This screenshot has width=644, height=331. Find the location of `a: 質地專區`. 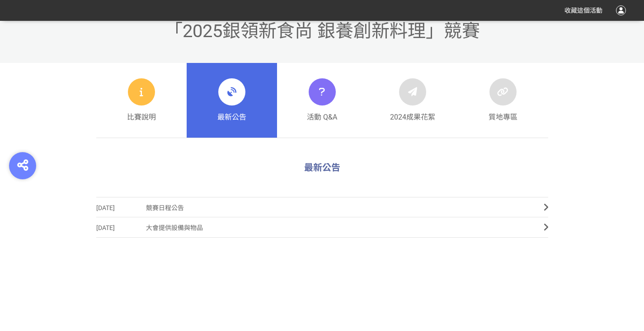

a: 質地專區 is located at coordinates (503, 101).